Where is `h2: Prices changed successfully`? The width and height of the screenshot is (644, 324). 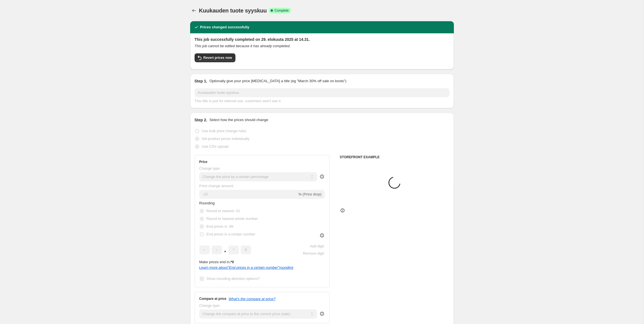 h2: Prices changed successfully is located at coordinates (225, 27).